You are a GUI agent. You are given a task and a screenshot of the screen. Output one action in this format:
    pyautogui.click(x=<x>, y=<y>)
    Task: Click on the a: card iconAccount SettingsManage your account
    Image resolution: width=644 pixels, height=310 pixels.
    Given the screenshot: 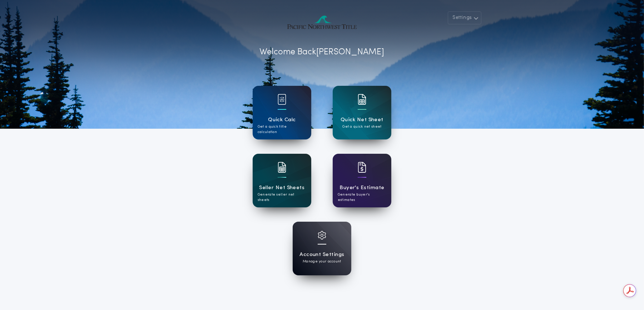 What is the action you would take?
    pyautogui.click(x=322, y=249)
    